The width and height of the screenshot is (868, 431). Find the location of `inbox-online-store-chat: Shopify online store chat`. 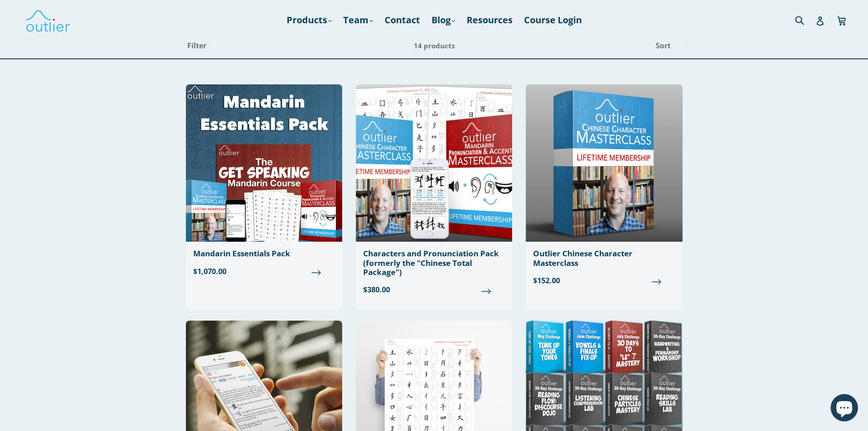

inbox-online-store-chat: Shopify online store chat is located at coordinates (845, 408).